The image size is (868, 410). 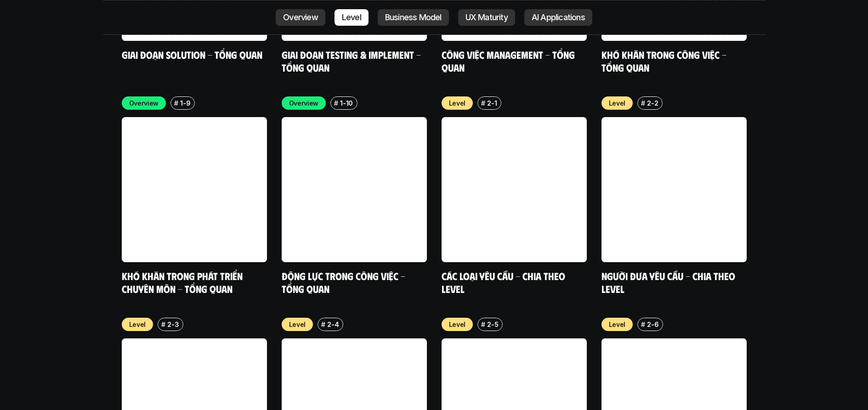 What do you see at coordinates (504, 282) in the screenshot?
I see `a: Các loại yêu cầu - Chia theo level` at bounding box center [504, 282].